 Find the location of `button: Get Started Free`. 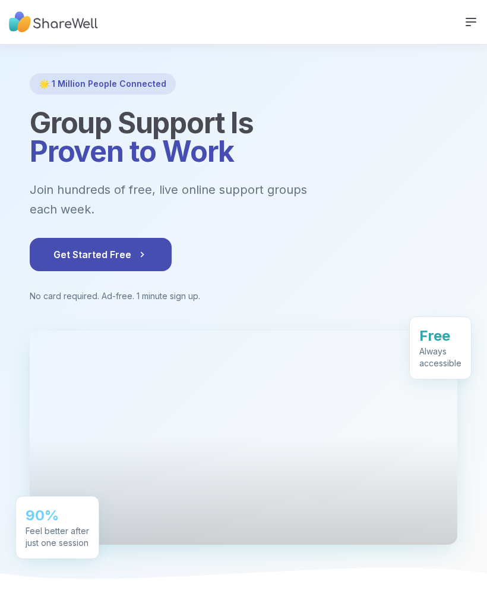

button: Get Started Free is located at coordinates (100, 254).